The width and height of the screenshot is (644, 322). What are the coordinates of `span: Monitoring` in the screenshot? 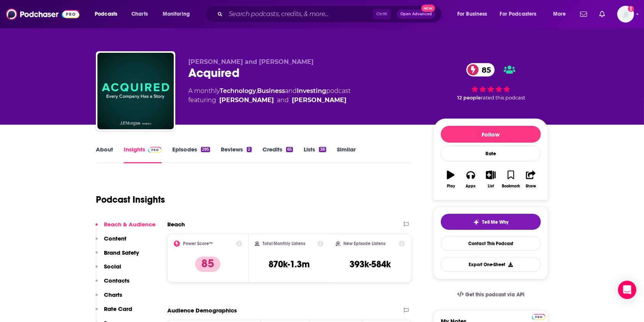 It's located at (176, 14).